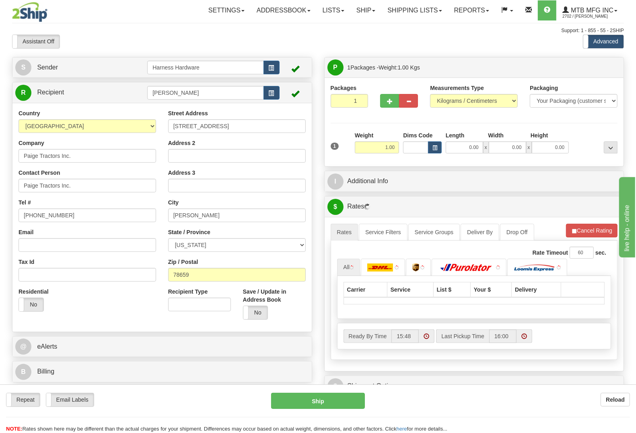  What do you see at coordinates (466, 268) in the screenshot?
I see `img: Purolator` at bounding box center [466, 268].